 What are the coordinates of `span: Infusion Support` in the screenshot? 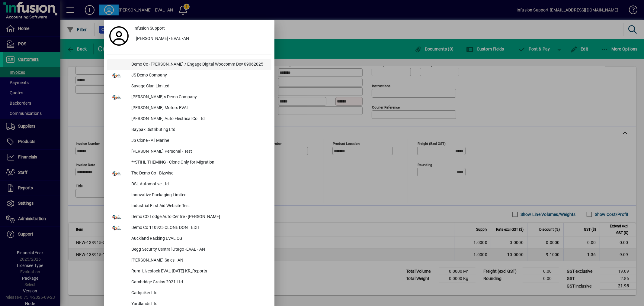 It's located at (149, 28).